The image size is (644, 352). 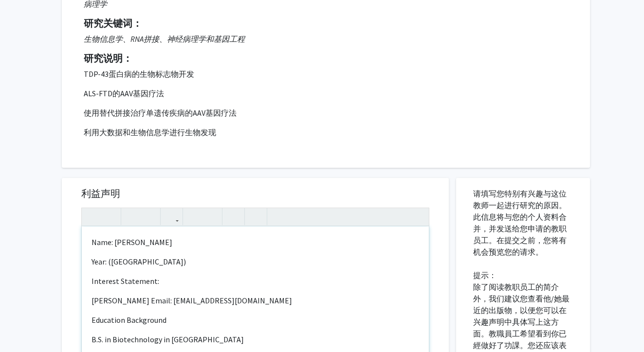 What do you see at coordinates (172, 217) in the screenshot?
I see `button: 链接` at bounding box center [172, 217].